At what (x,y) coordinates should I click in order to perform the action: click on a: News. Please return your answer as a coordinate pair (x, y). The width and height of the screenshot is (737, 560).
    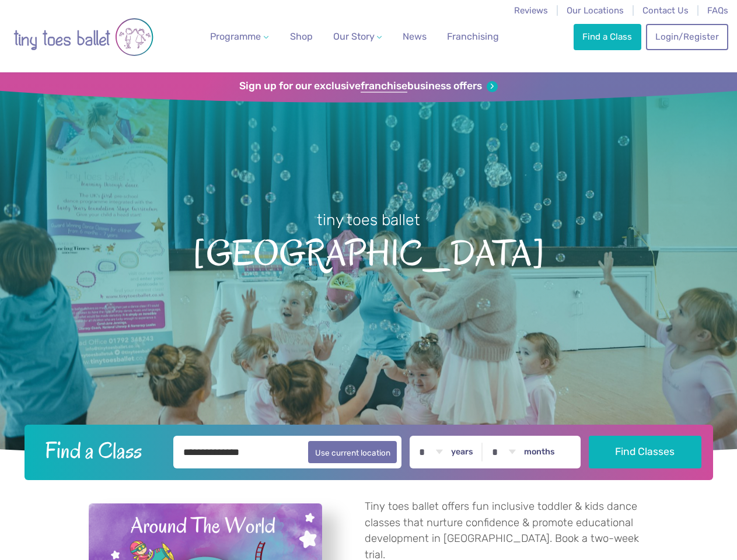
    Looking at the image, I should click on (414, 37).